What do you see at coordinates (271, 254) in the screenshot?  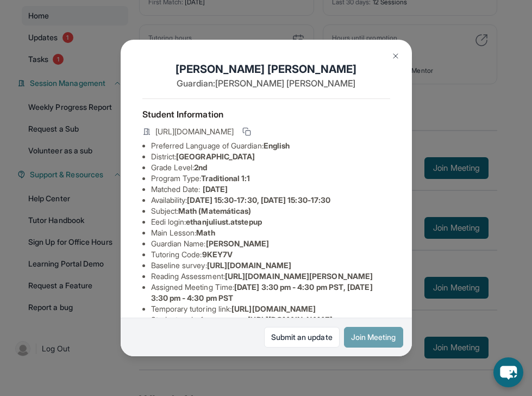 I see `li: Tutoring Code :` at bounding box center [271, 254].